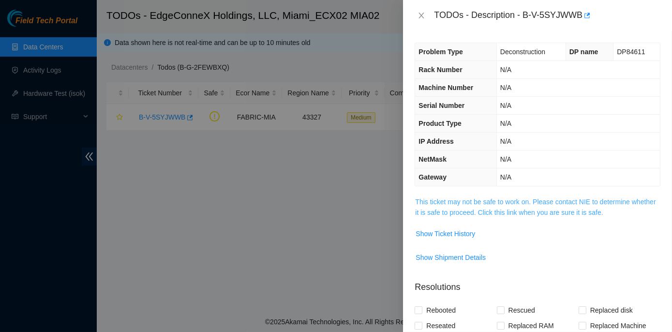 This screenshot has width=672, height=332. Describe the element at coordinates (445, 234) in the screenshot. I see `button: Show Ticket History` at that location.